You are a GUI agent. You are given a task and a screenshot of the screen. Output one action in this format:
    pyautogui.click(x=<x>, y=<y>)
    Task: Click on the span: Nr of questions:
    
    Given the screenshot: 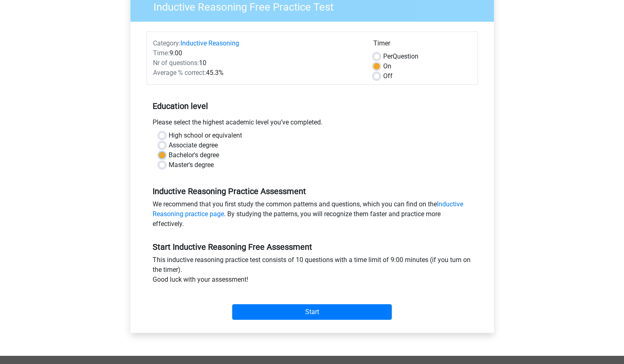 What is the action you would take?
    pyautogui.click(x=176, y=63)
    